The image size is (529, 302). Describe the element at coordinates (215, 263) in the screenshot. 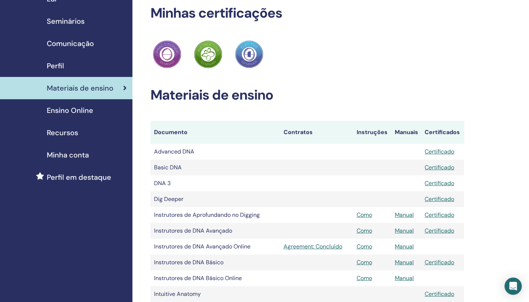

I see `td: Instrutores de DNA Básico` at that location.